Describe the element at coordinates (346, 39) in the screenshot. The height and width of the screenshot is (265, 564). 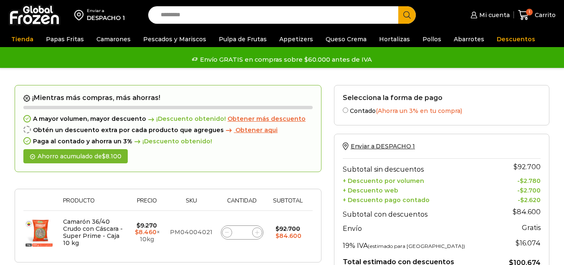
I see `a: Queso Crema` at that location.